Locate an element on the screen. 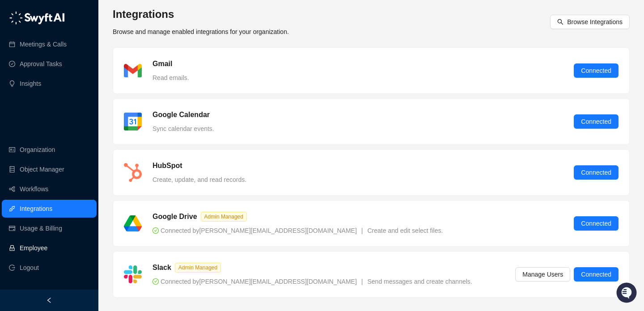  button: Open customer support is located at coordinates (11, 11).